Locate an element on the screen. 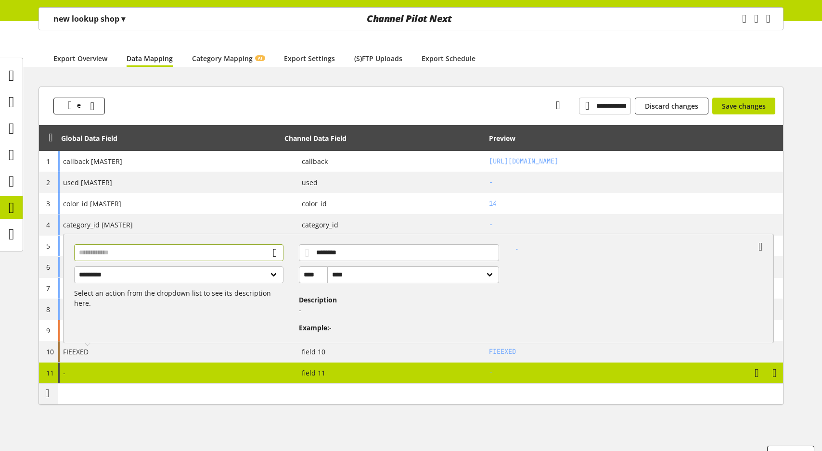 This screenshot has height=451, width=822. span: 1 is located at coordinates (48, 161).